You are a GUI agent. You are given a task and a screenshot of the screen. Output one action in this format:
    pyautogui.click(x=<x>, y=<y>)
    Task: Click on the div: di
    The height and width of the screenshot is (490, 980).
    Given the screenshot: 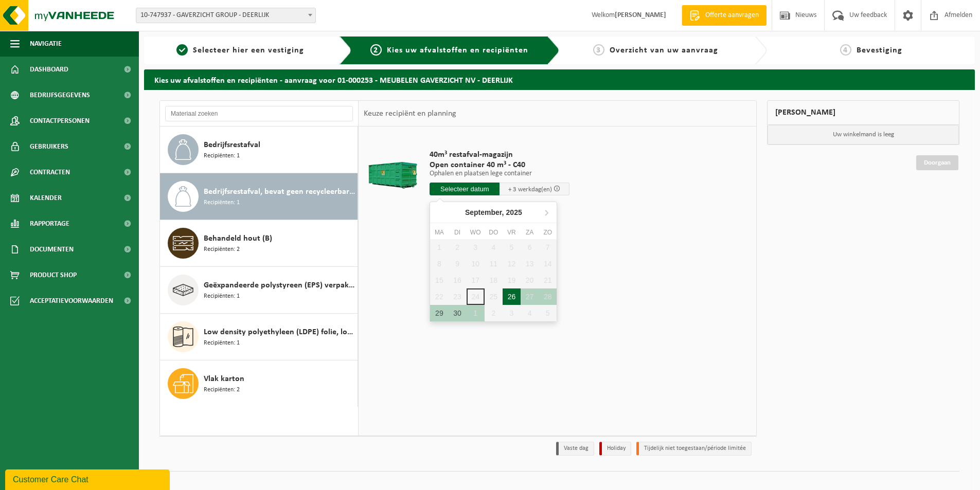 What is the action you would take?
    pyautogui.click(x=457, y=233)
    